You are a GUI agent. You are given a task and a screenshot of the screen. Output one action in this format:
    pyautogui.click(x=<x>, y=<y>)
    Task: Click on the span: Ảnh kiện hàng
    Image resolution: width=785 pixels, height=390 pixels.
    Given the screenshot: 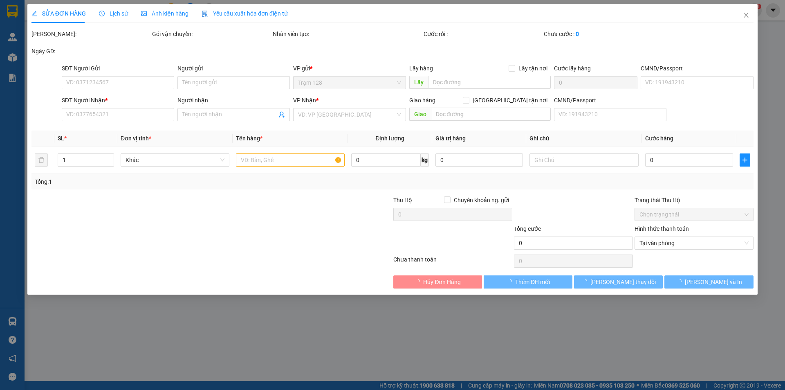 What is the action you would take?
    pyautogui.click(x=165, y=13)
    